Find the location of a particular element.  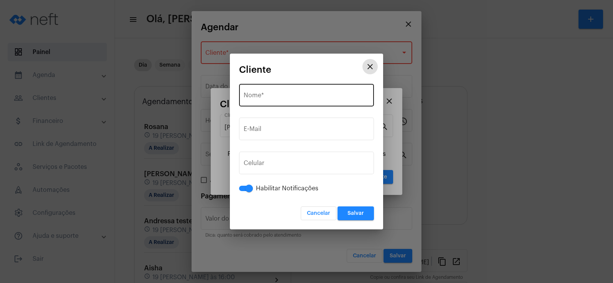

span: Salvar is located at coordinates (355, 213).